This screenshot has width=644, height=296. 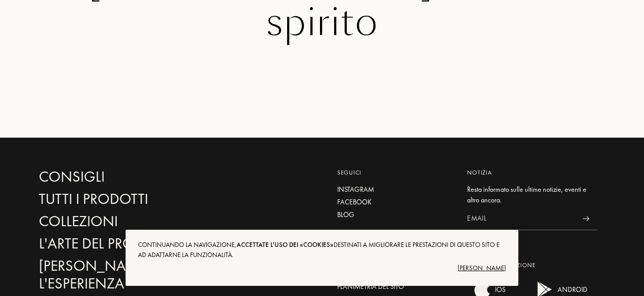 I want to click on a: Collezioni, so click(x=128, y=222).